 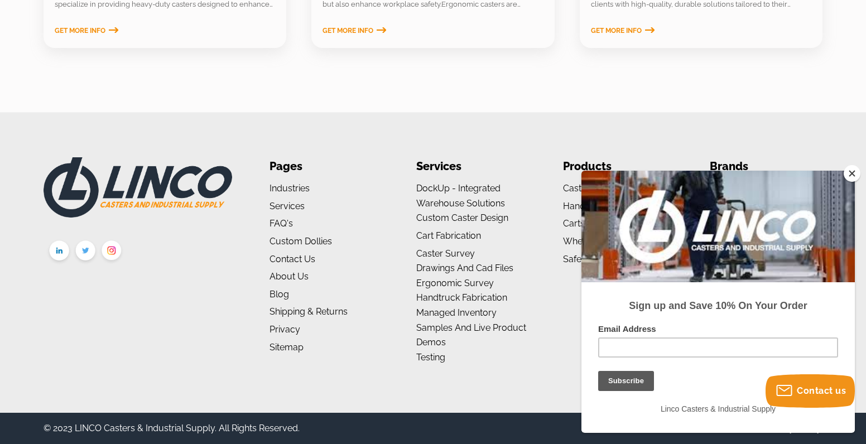 I want to click on li: Pages, so click(x=326, y=166).